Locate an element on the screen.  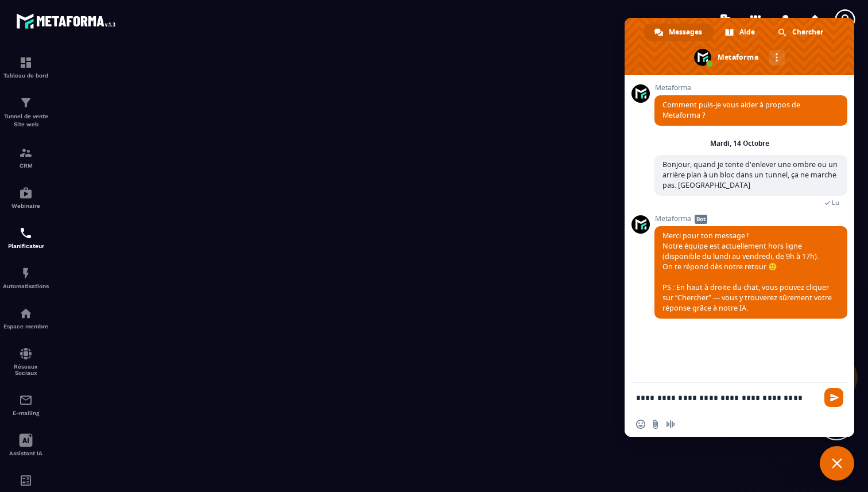
img: logo is located at coordinates (67, 21).